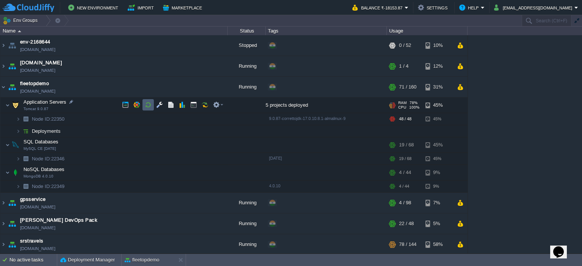 The image size is (582, 266). Describe the element at coordinates (142, 8) in the screenshot. I see `button: Import` at that location.